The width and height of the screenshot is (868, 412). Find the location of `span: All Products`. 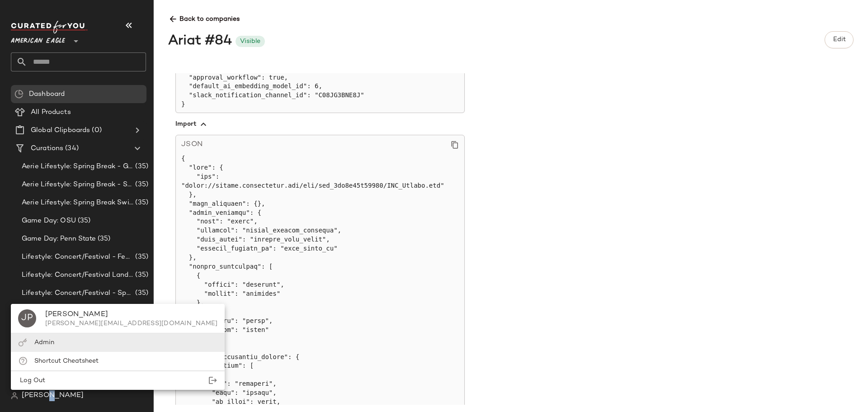

span: All Products is located at coordinates (51, 112).